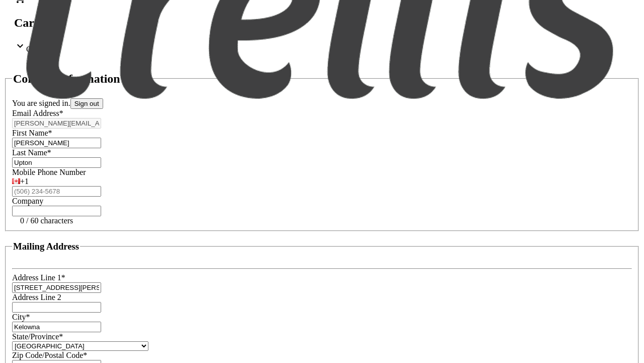  I want to click on input: City, so click(56, 326).